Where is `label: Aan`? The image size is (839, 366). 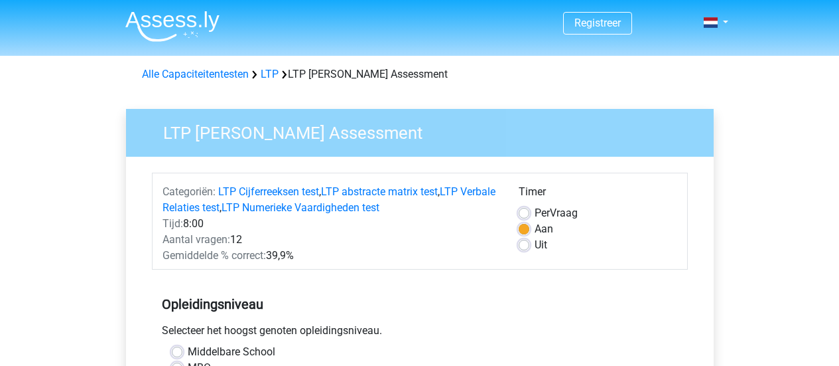
label: Aan is located at coordinates (544, 229).